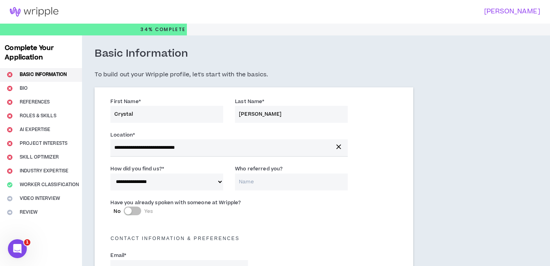 This screenshot has height=266, width=550. What do you see at coordinates (149, 212) in the screenshot?
I see `span: Yes` at bounding box center [149, 212].